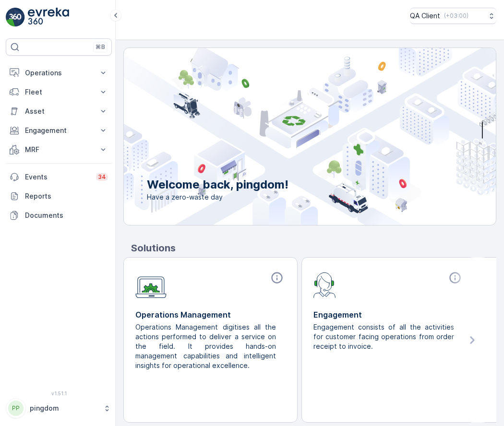 This screenshot has width=504, height=426. I want to click on div: PP, so click(16, 409).